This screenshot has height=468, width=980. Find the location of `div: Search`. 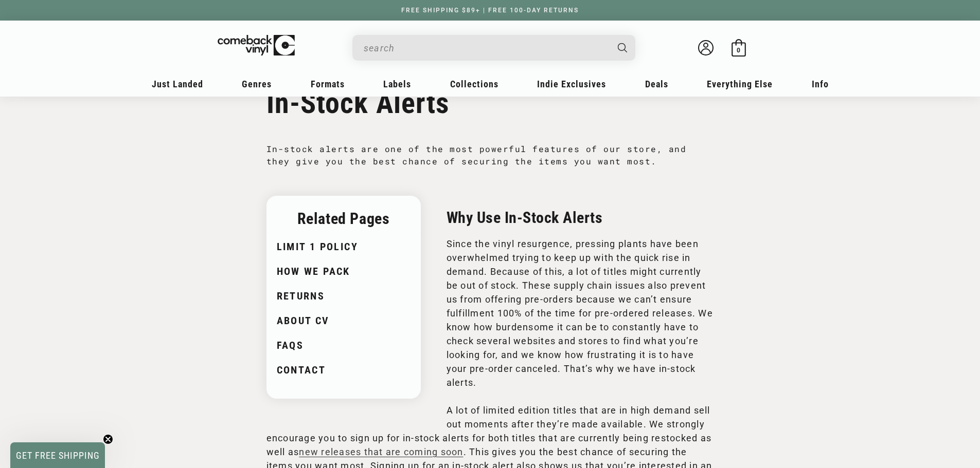

div: Search is located at coordinates (493, 47).